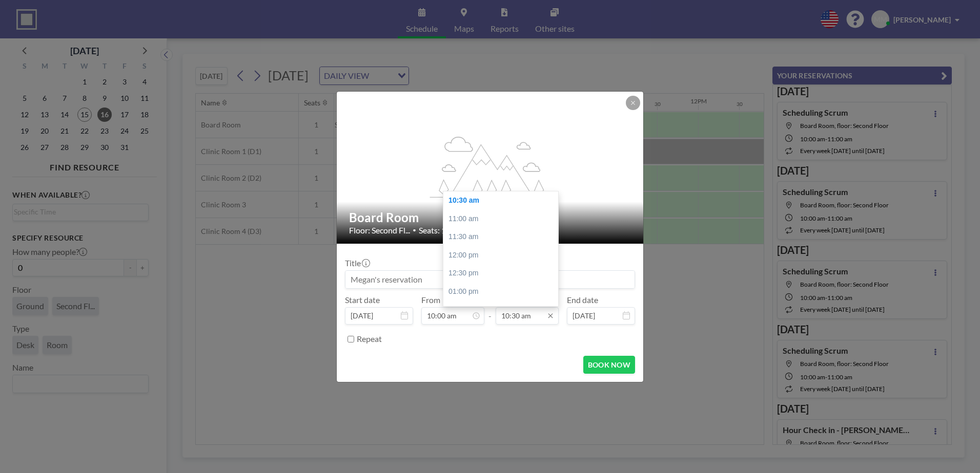  I want to click on label: Start date, so click(362, 300).